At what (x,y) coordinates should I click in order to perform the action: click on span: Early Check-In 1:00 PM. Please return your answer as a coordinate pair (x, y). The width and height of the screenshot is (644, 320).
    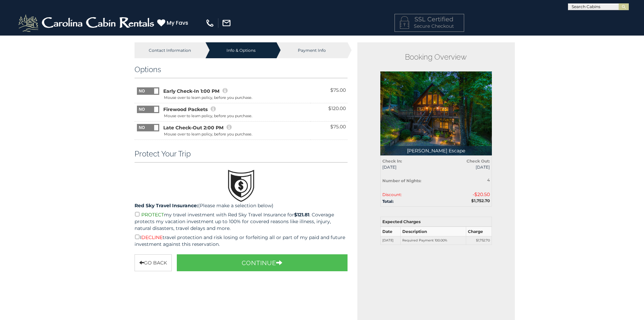
    Looking at the image, I should click on (191, 91).